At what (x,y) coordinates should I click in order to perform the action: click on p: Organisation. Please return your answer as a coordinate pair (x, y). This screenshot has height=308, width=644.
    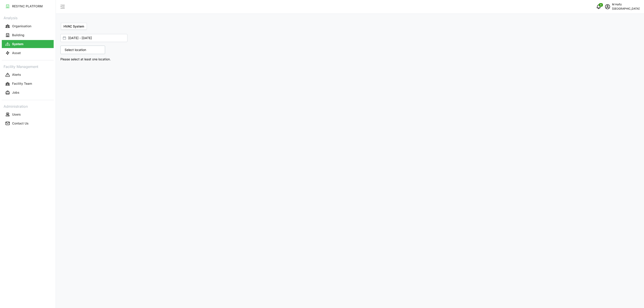
    Looking at the image, I should click on (22, 26).